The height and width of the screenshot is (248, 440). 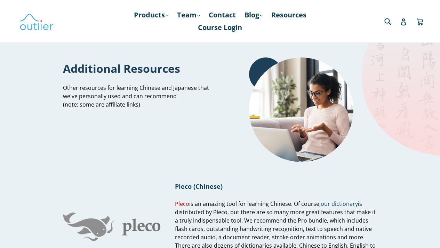 What do you see at coordinates (37, 21) in the screenshot?
I see `img: Outlier Linguistics` at bounding box center [37, 21].